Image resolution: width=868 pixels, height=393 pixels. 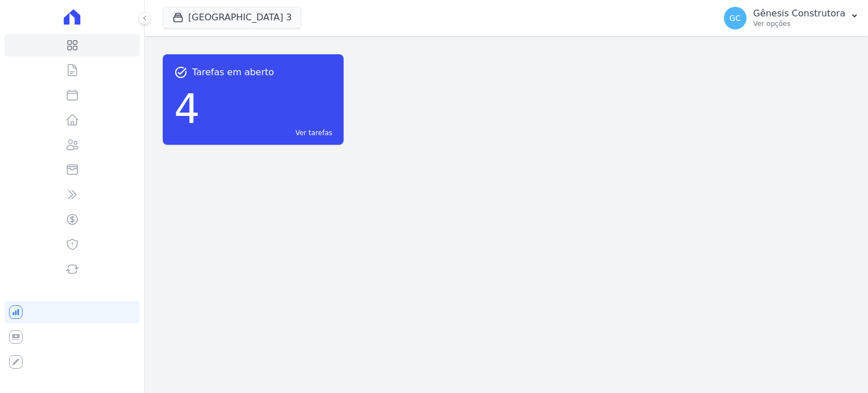 I want to click on button: GC Gênesis Construtora Ver opções, so click(x=790, y=18).